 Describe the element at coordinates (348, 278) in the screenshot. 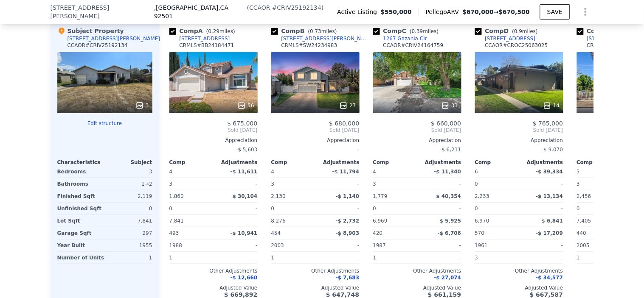

I see `span: -$ 7,683` at that location.